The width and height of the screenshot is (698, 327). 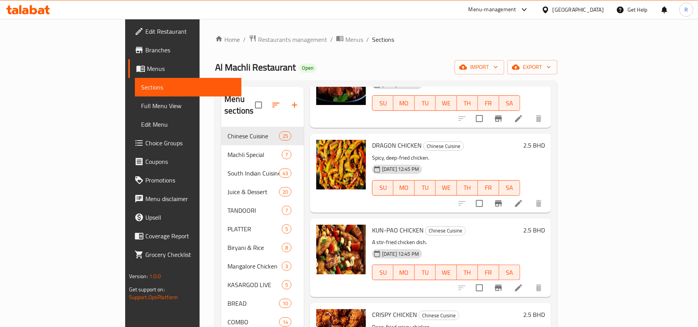 I want to click on span: Sort sections, so click(x=276, y=105).